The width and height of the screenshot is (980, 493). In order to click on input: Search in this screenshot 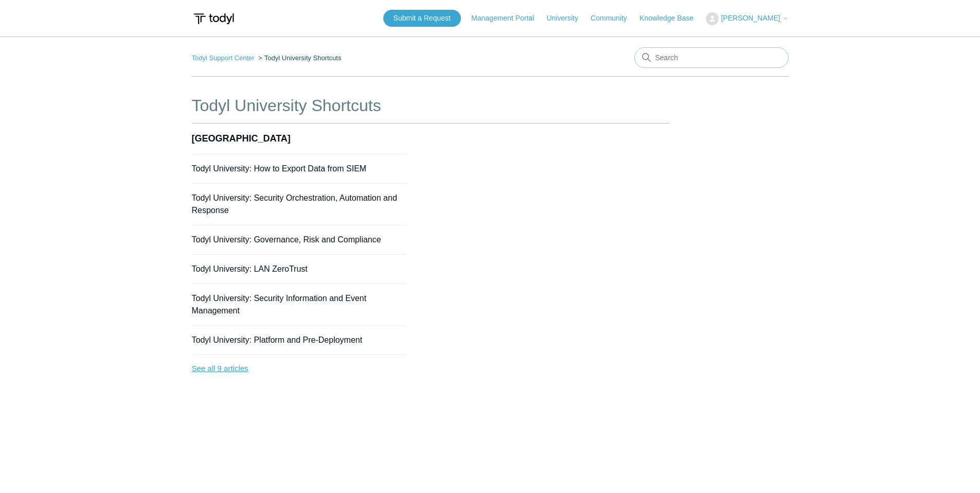, I will do `click(711, 58)`.